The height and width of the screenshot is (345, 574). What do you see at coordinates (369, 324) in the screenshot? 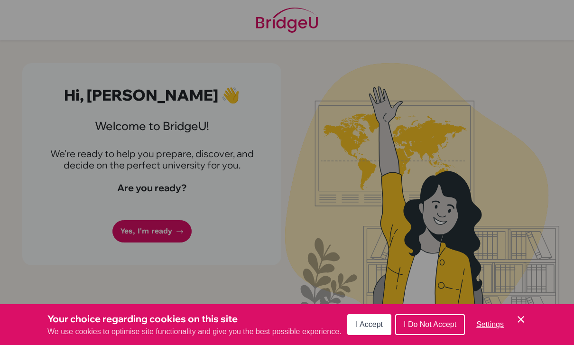
I see `button: I Accept` at bounding box center [369, 324].